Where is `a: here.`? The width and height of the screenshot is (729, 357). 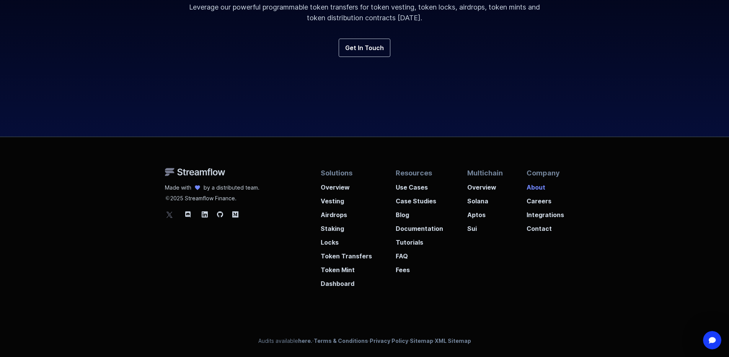 a: here. is located at coordinates (305, 341).